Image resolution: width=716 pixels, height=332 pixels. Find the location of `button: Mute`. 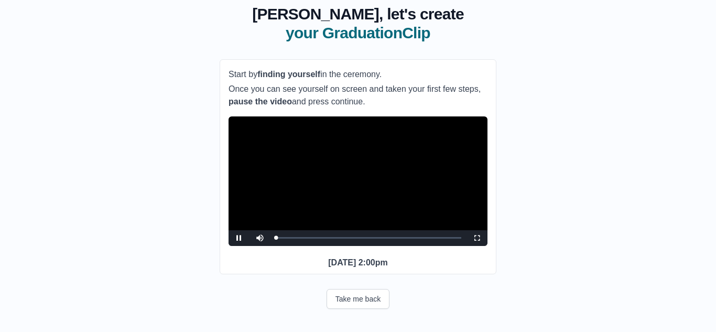

button: Mute is located at coordinates (260, 238).